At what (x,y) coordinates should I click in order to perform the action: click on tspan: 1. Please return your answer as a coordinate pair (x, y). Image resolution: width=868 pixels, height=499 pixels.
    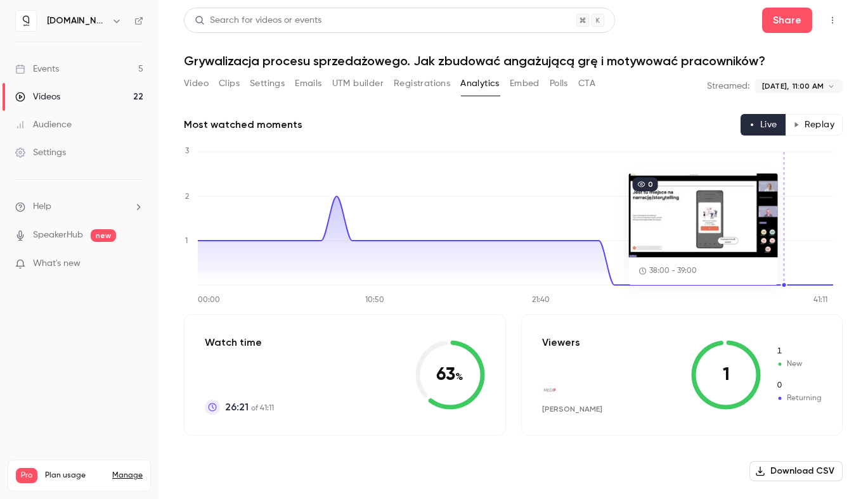
    Looking at the image, I should click on (186, 242).